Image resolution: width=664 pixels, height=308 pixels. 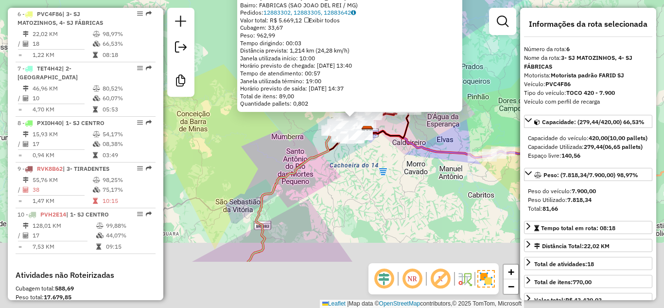 I want to click on div: Veículo:, so click(x=588, y=84).